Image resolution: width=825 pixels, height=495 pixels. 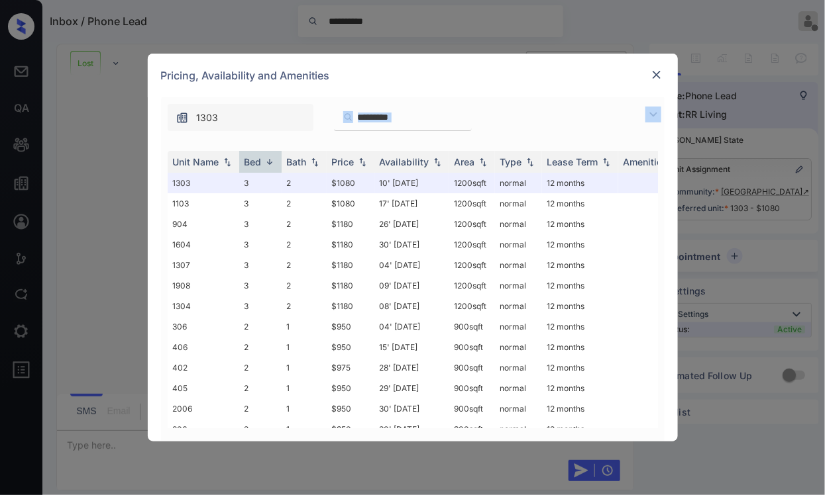 I want to click on div: Bath, so click(x=297, y=162).